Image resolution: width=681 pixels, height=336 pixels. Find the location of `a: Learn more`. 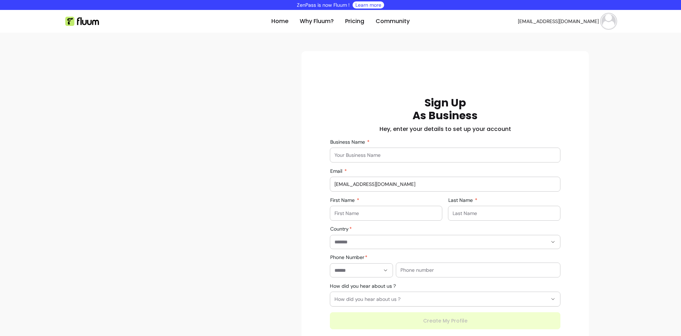

a: Learn more is located at coordinates (368, 5).